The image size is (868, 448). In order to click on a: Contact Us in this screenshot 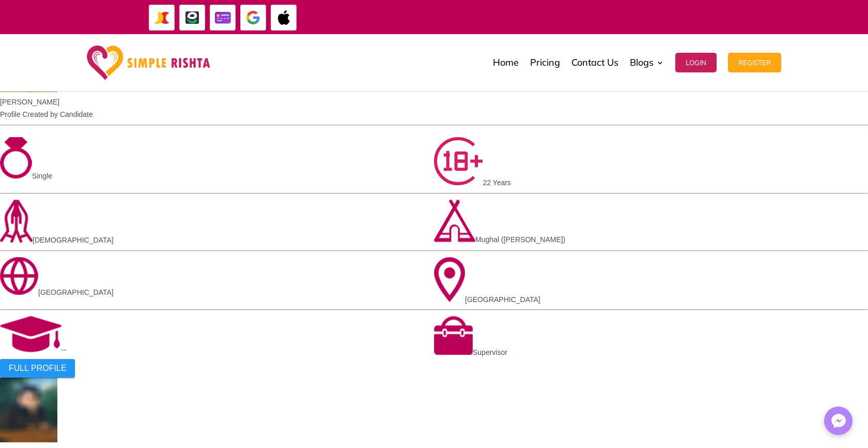, I will do `click(595, 63)`.